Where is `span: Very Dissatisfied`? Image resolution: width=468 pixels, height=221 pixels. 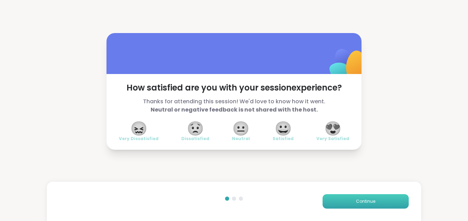 span: Very Dissatisfied is located at coordinates (139, 139).